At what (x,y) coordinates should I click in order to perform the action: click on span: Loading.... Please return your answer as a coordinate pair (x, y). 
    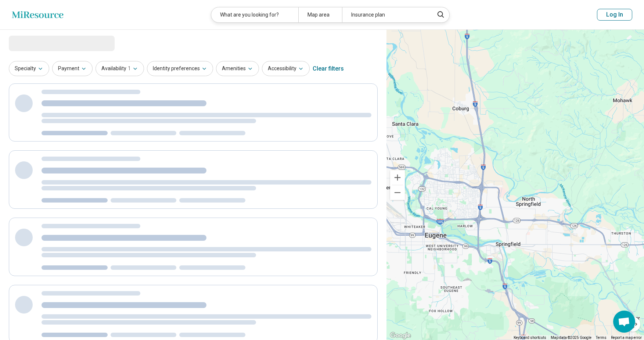
    Looking at the image, I should click on (40, 43).